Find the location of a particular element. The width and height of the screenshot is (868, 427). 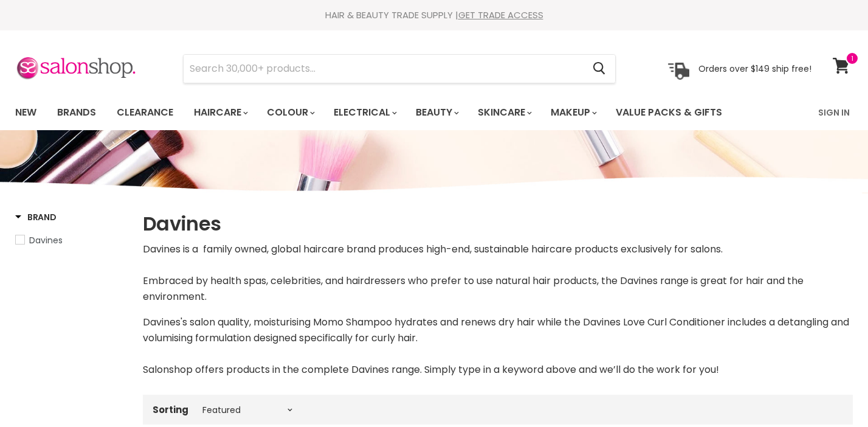

a: Brands is located at coordinates (76, 112).